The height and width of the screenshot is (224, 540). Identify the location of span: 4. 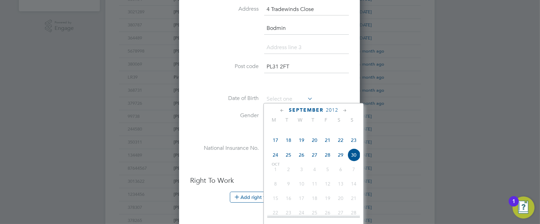
(315, 169).